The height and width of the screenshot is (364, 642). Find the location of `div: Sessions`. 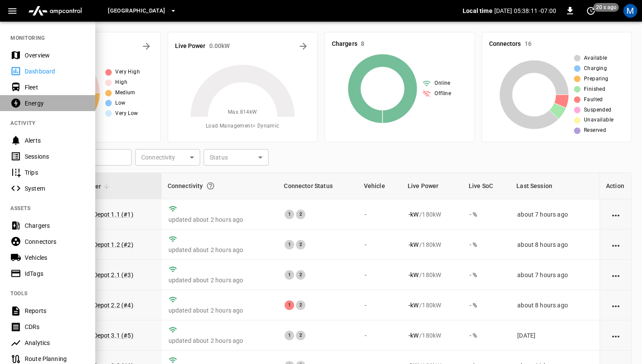

div: Sessions is located at coordinates (54, 157).